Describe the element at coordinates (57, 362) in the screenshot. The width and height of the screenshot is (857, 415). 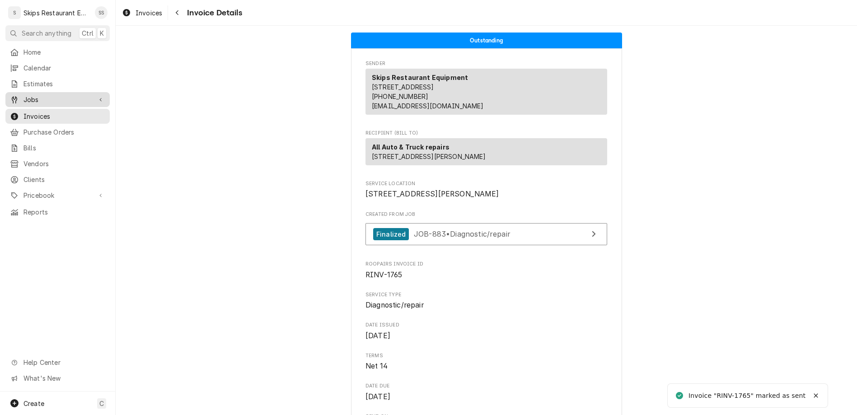
I see `a: Go to Help Center` at that location.